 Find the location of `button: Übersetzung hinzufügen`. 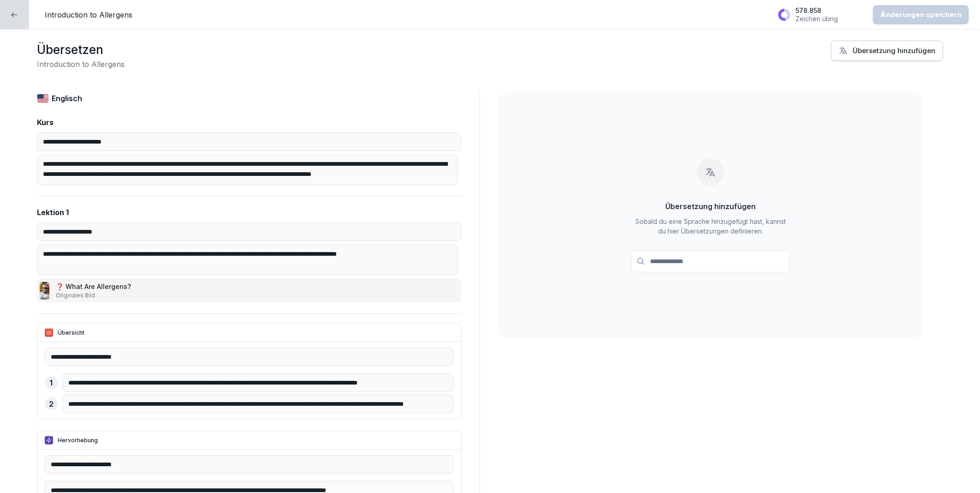

button: Übersetzung hinzufügen is located at coordinates (887, 51).